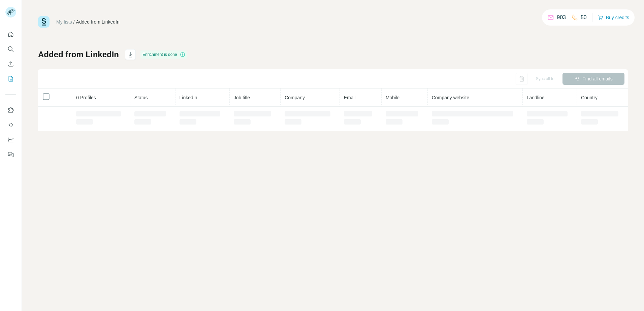  What do you see at coordinates (450, 98) in the screenshot?
I see `span: Company website` at bounding box center [450, 98].